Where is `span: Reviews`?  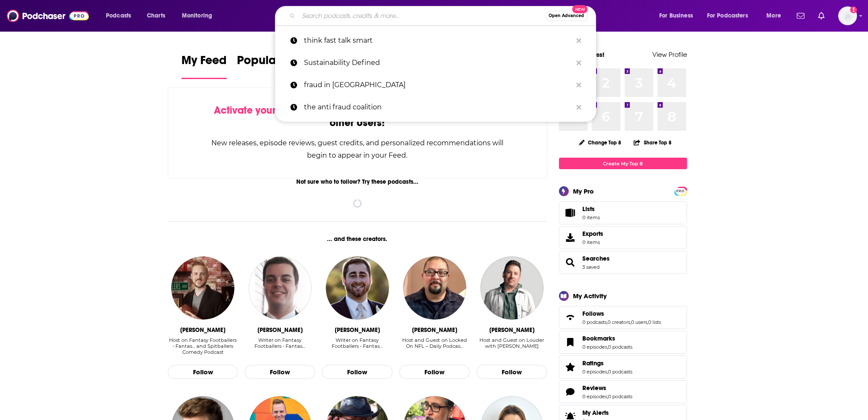 span: Reviews is located at coordinates (623, 392).